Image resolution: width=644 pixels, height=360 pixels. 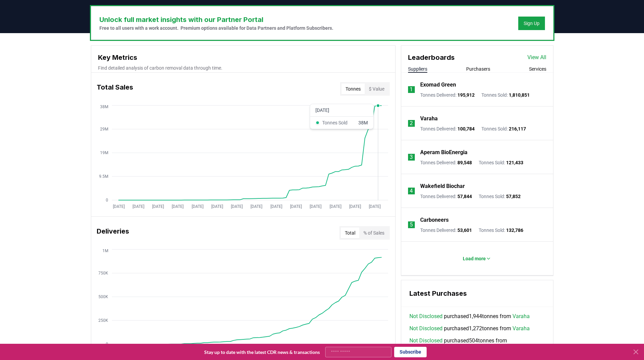 I want to click on a: Wakefield Biochar, so click(x=443, y=186).